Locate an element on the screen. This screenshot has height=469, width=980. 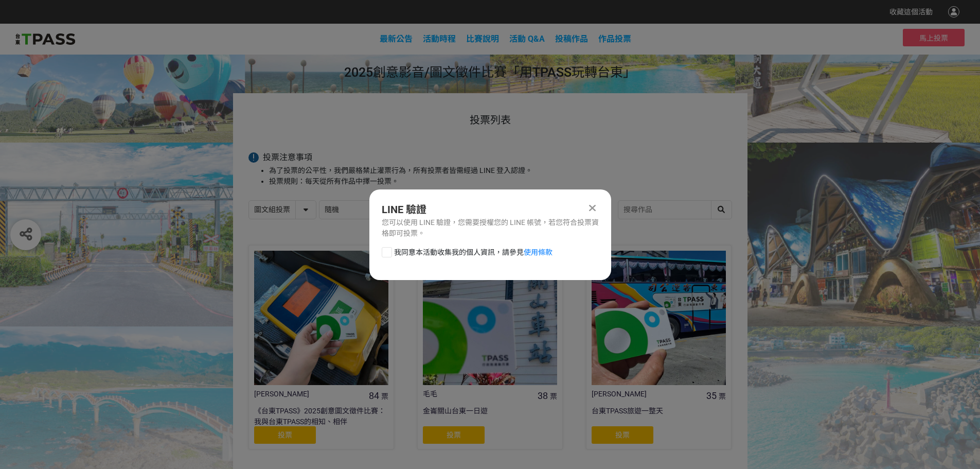
a: 毛毛38票金崙關山台東一日遊投票 is located at coordinates (490, 347).